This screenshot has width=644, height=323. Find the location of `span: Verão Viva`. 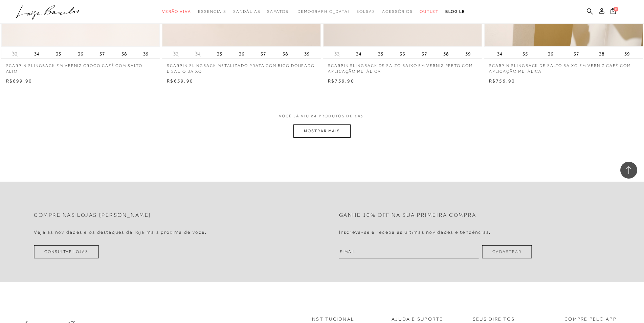

span: Verão Viva is located at coordinates (177, 12).